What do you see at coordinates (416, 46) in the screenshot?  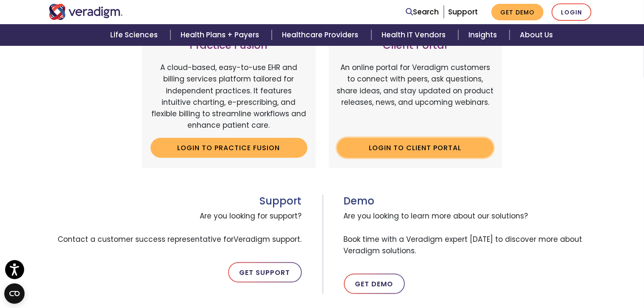 I see `h3: Client Portal` at bounding box center [416, 46].